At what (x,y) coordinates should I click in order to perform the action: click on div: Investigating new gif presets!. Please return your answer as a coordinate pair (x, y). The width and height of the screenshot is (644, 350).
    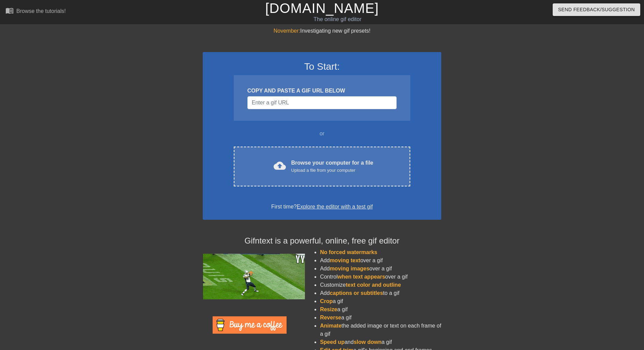
    Looking at the image, I should click on (322, 31).